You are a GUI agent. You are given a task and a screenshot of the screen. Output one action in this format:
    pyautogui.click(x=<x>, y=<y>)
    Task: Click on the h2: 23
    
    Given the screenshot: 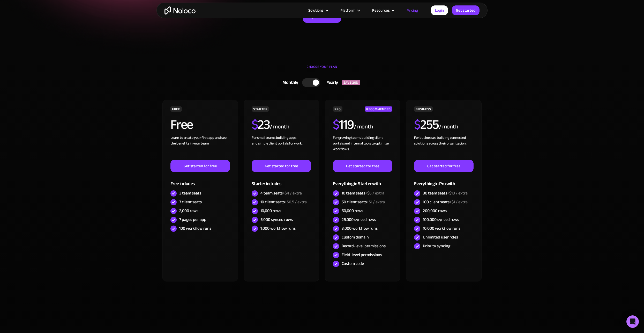 What is the action you would take?
    pyautogui.click(x=261, y=124)
    